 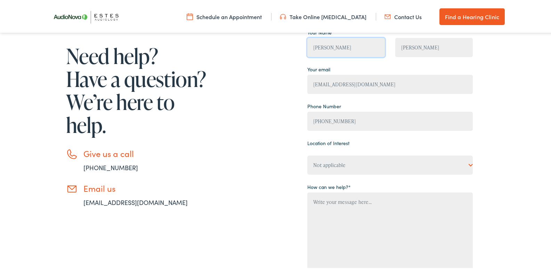 I want to click on input: (XXX) XXX - XXXX, so click(x=390, y=120).